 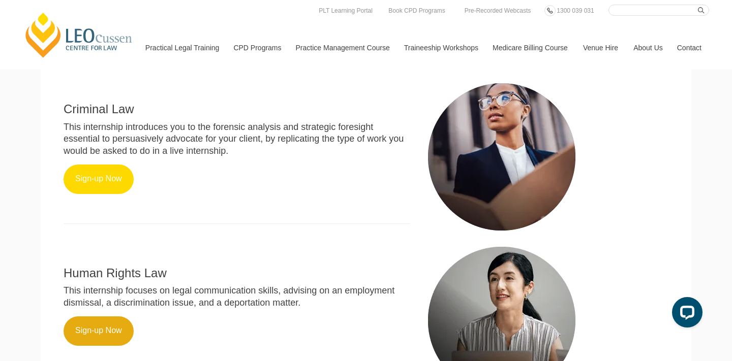 I want to click on h2: Criminal Law, so click(x=237, y=109).